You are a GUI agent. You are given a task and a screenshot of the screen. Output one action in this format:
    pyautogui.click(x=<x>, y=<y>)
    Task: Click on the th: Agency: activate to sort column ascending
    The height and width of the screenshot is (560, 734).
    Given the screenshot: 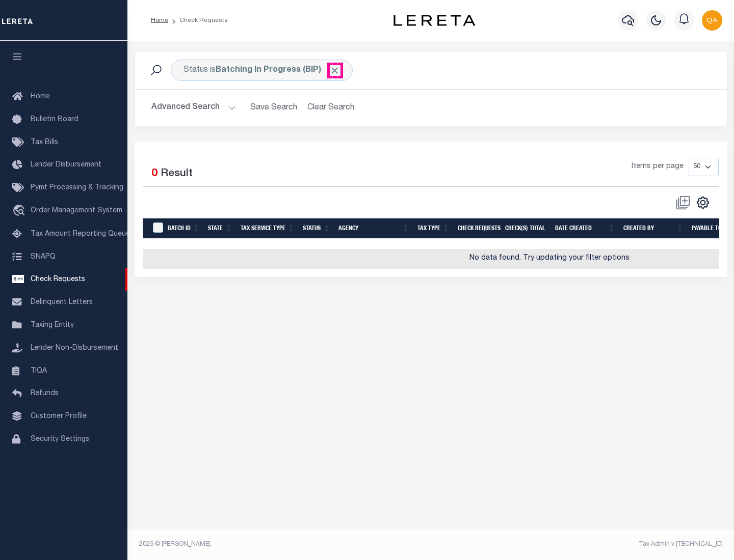 What is the action you would take?
    pyautogui.click(x=373, y=229)
    